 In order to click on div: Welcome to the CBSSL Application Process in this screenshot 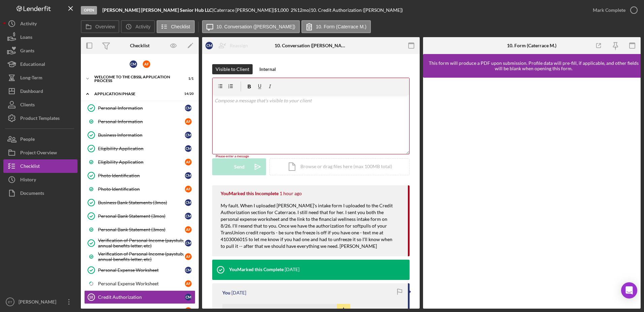, I will do `click(135, 79)`.